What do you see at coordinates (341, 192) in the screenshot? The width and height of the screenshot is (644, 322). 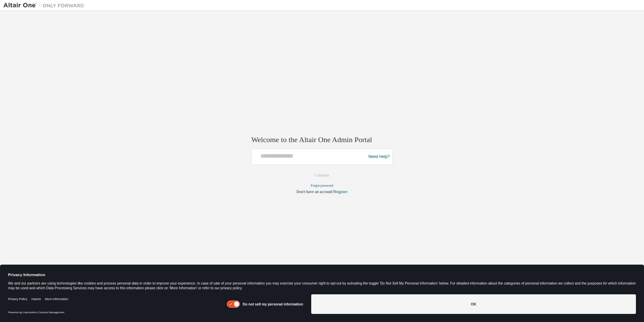 I see `a: Register` at bounding box center [341, 192].